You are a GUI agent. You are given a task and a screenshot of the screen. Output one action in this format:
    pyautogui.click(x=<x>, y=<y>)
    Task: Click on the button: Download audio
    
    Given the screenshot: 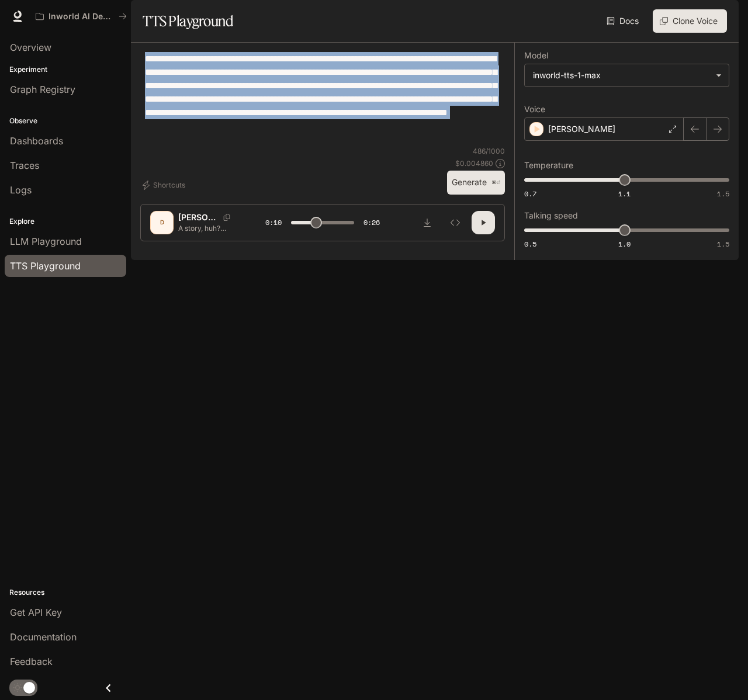 What is the action you would take?
    pyautogui.click(x=427, y=223)
    